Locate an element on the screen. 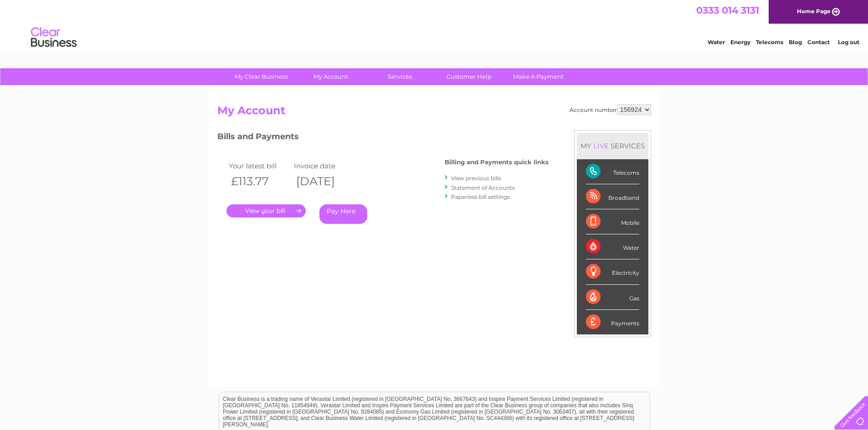  img: logo.png is located at coordinates (53, 37).